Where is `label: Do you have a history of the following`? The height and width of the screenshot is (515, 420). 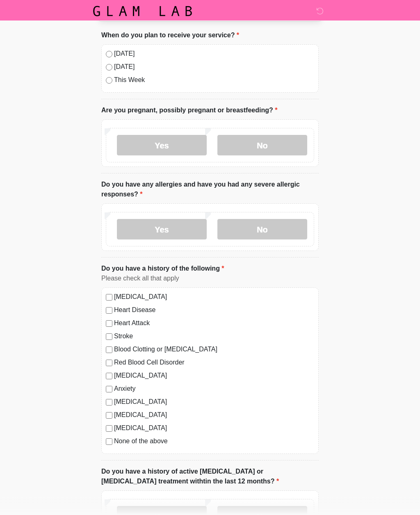
label: Do you have a history of the following is located at coordinates (163, 269).